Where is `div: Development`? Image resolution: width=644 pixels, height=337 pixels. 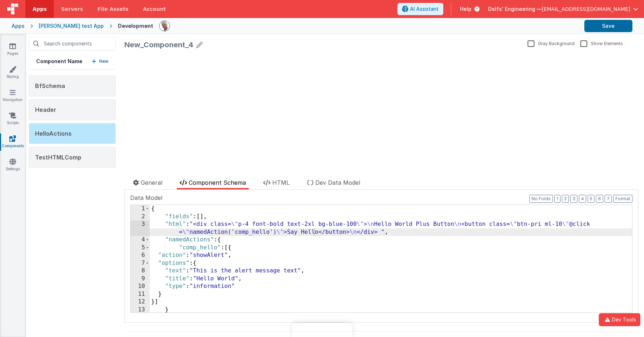
div: Development is located at coordinates (135, 26).